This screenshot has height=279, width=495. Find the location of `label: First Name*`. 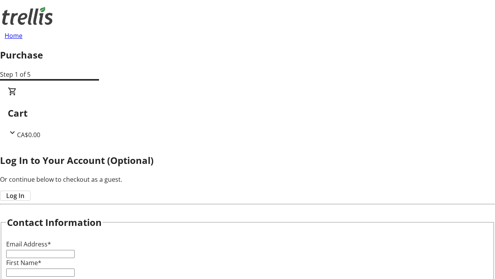

label: First Name* is located at coordinates (24, 262).